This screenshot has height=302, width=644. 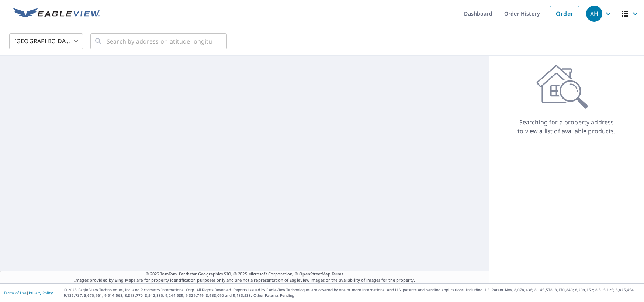 I want to click on a: Terms of Use, so click(x=15, y=293).